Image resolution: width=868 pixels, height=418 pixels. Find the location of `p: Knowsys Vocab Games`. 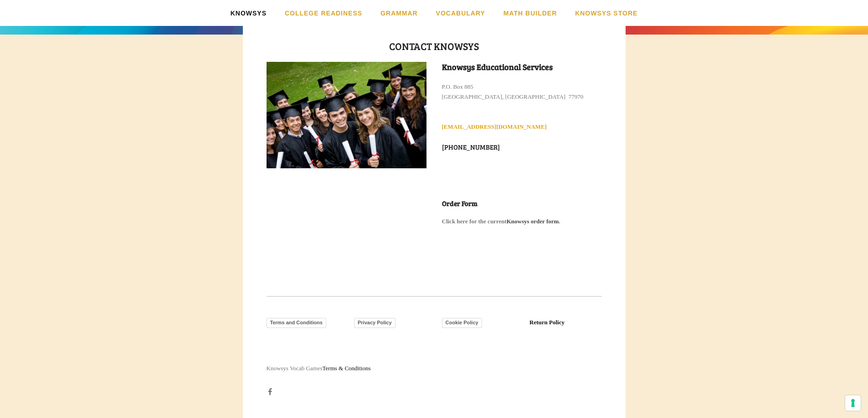

p: Knowsys Vocab Games is located at coordinates (434, 369).